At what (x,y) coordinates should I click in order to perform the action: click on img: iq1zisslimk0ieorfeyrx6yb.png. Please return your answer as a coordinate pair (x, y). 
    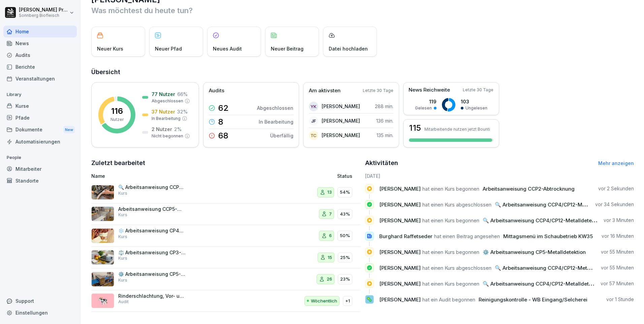
    Looking at the image, I should click on (103, 192).